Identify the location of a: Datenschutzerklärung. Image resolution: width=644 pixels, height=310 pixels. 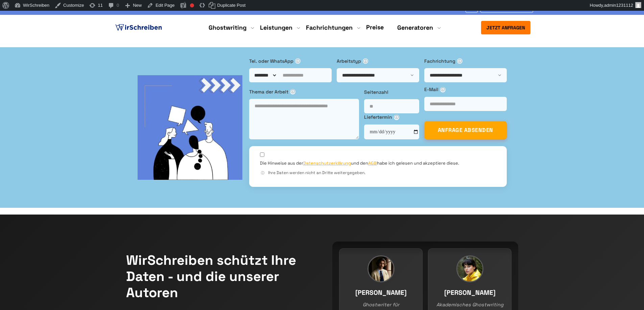
(327, 163).